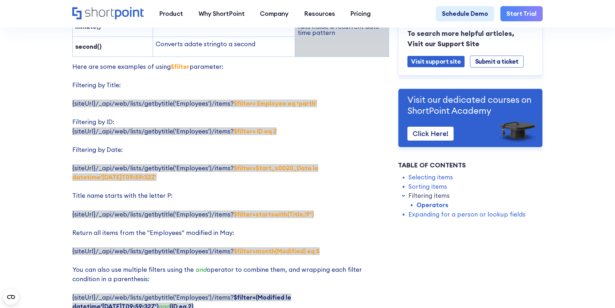 The image size is (615, 308). Describe the element at coordinates (522, 14) in the screenshot. I see `a: Start Trial` at that location.